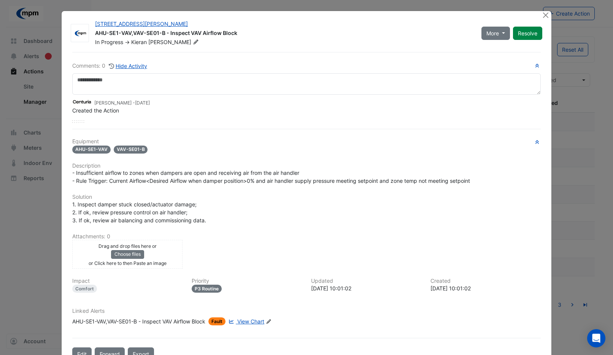 Image resolution: width=613 pixels, height=355 pixels. Describe the element at coordinates (268, 321) in the screenshot. I see `fa-icon: Edit Linked Alerts` at that location.